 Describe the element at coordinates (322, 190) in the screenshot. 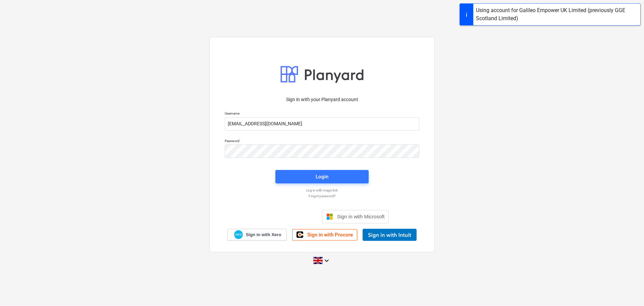

I see `p: Log in with magic link` at that location.